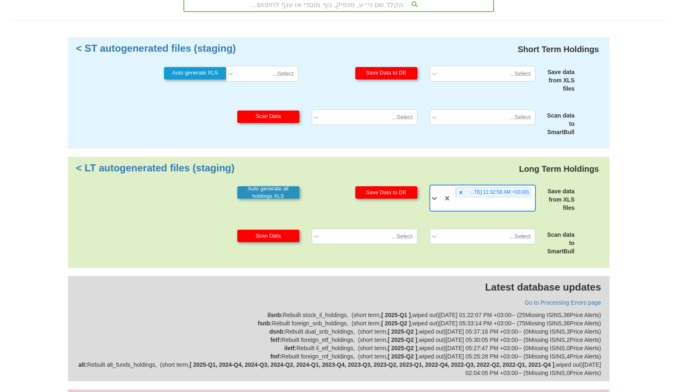  Describe the element at coordinates (559, 169) in the screenshot. I see `div: Long Term Holdings` at that location.